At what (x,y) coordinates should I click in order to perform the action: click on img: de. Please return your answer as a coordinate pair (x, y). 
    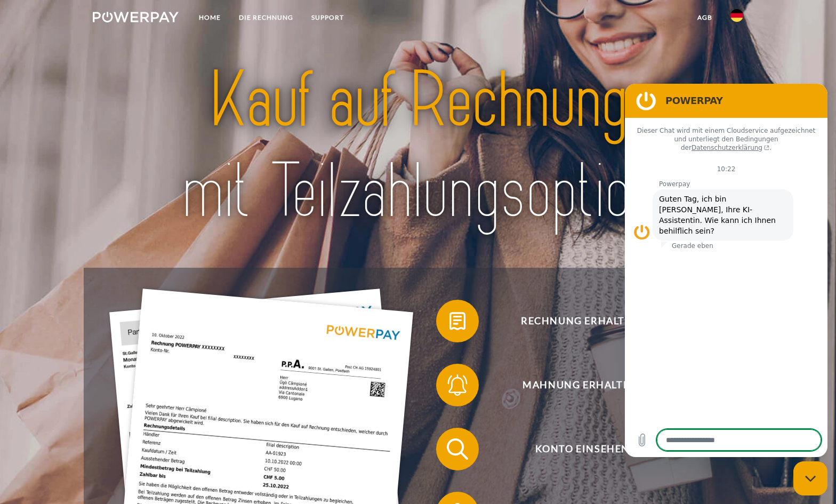
    Looking at the image, I should click on (737, 16).